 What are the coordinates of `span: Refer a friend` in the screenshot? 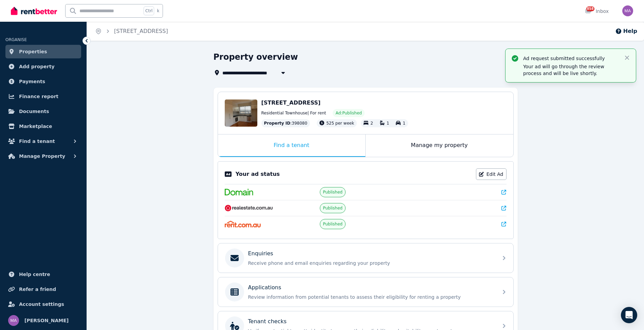 It's located at (37, 289).